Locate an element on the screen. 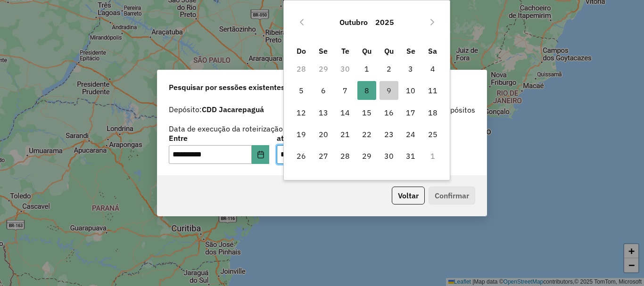  td: 9 is located at coordinates (388, 90).